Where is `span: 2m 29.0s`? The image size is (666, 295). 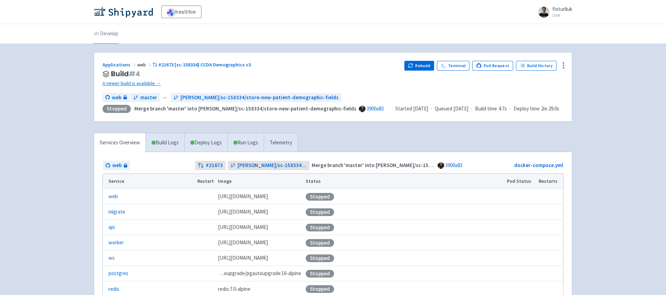
span: 2m 29.0s is located at coordinates (550, 109).